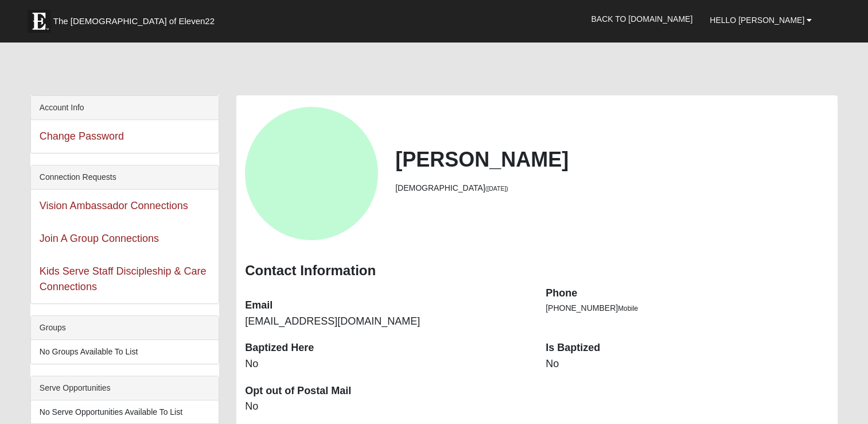 The width and height of the screenshot is (868, 424). I want to click on li: No Serve Opportunities Available To List, so click(125, 412).